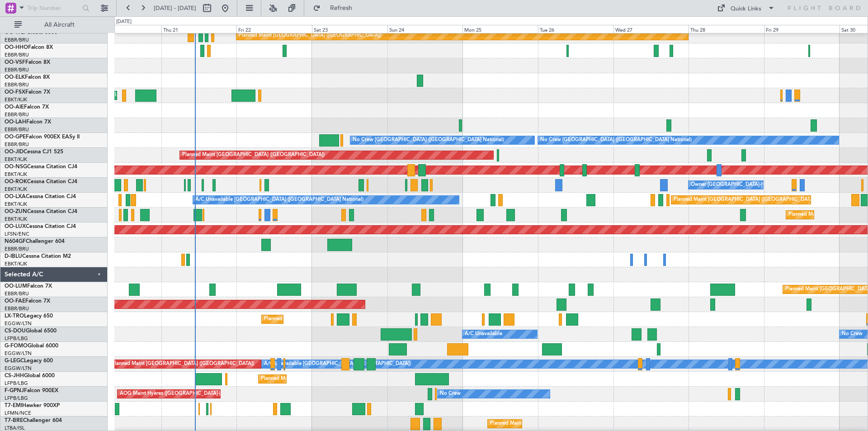 Image resolution: width=868 pixels, height=431 pixels. Describe the element at coordinates (14, 107) in the screenshot. I see `span: OO-AIE` at that location.